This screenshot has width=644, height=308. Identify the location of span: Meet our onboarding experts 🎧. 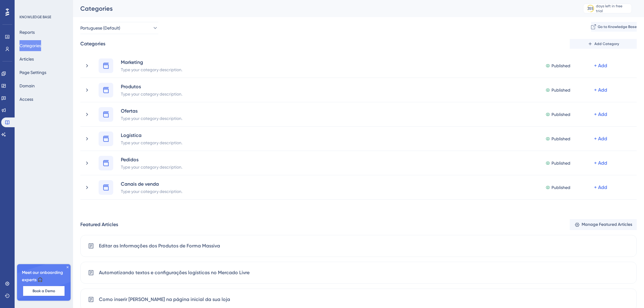
(44, 276).